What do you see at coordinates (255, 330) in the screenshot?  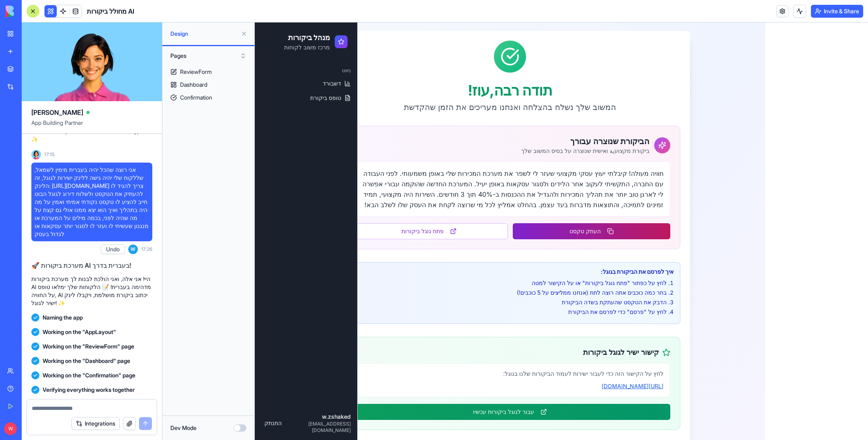 I see `h3: קישור ישיר לגוגל ביקורות` at bounding box center [255, 330].